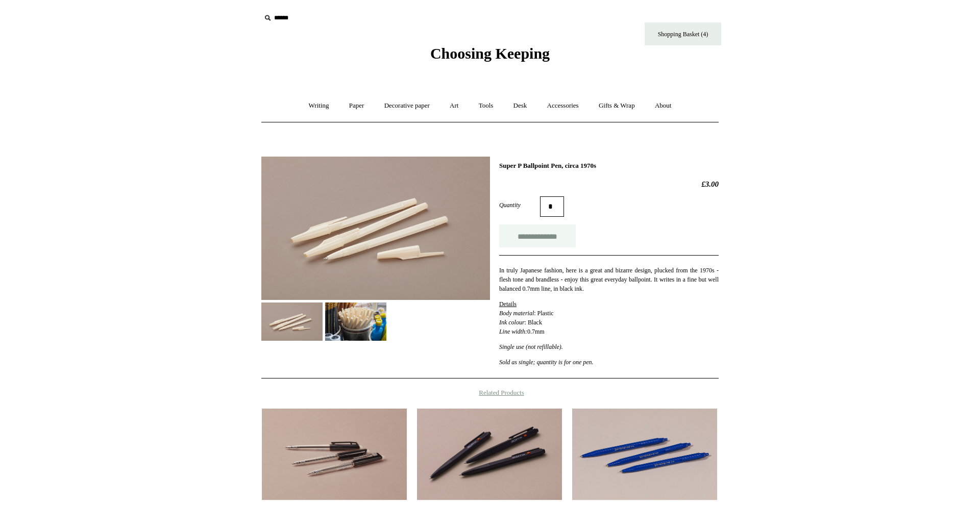 The width and height of the screenshot is (980, 506). I want to click on a: Japanese 1965 Mitsubishi No. 550 Ballpoint Pen Japanese 1965 Mitsubishi No. 550 Ballpoint Pen, so click(334, 454).